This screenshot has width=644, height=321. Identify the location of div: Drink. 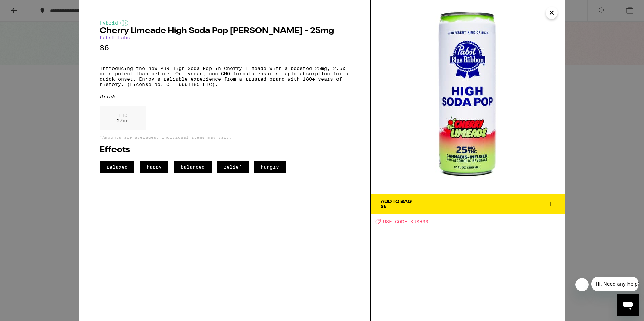
(225, 96).